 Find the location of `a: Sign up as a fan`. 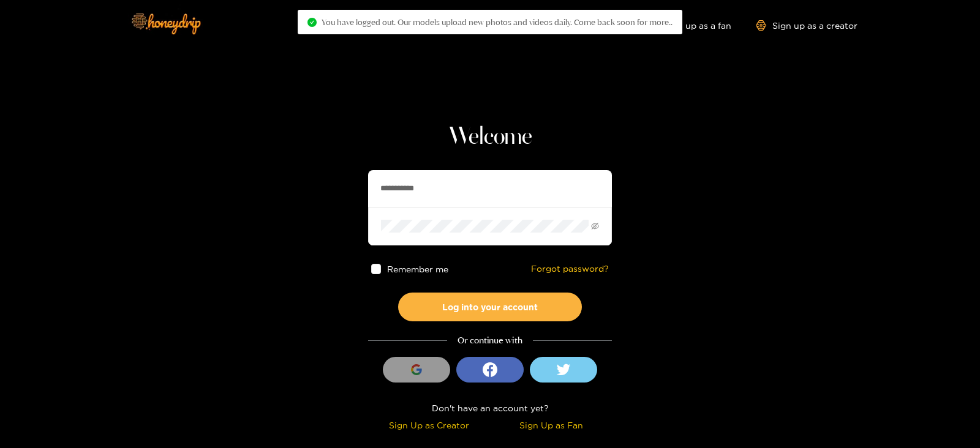

a: Sign up as a fan is located at coordinates (689, 25).